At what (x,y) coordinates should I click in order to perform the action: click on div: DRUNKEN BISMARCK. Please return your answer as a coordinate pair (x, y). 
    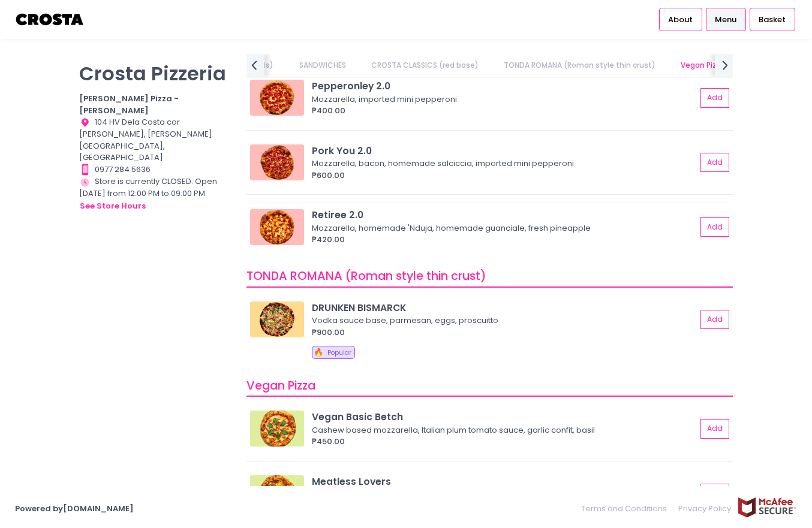
    Looking at the image, I should click on (503, 308).